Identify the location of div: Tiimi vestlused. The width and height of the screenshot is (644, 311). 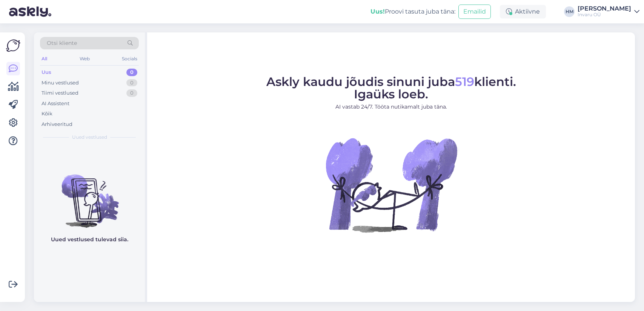
(60, 93).